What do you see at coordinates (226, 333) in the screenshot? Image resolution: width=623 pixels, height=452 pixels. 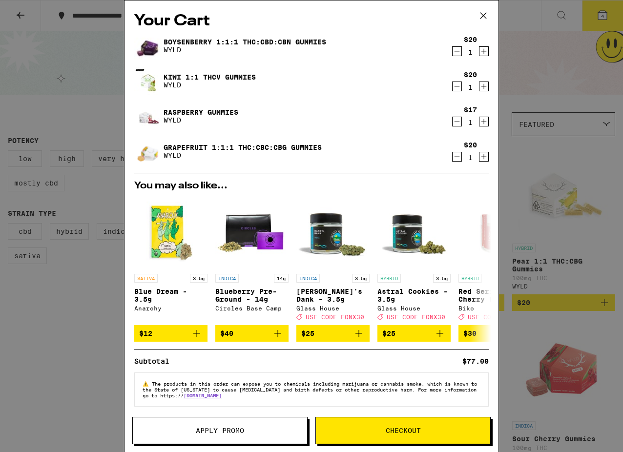 I see `span: $40` at bounding box center [226, 333].